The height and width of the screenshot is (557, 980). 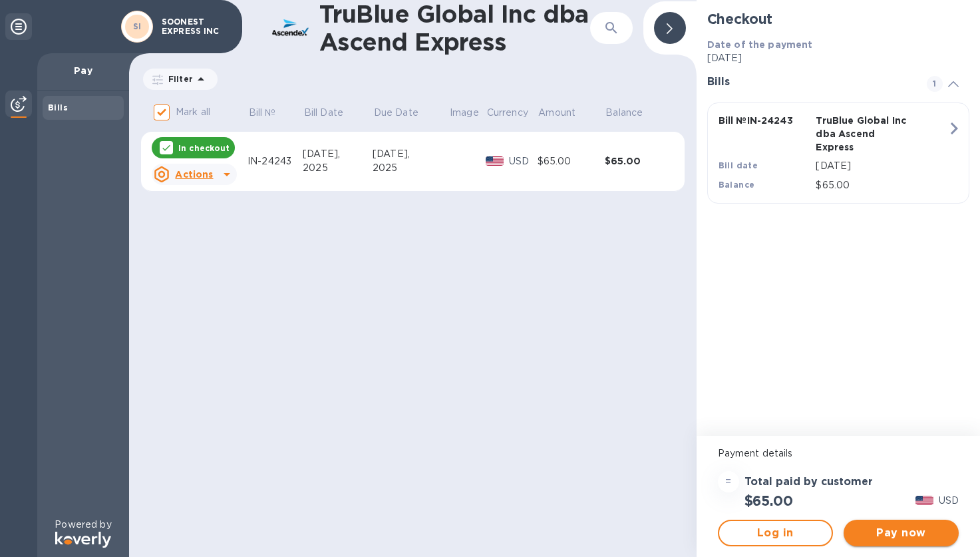 What do you see at coordinates (137, 26) in the screenshot?
I see `b: SI` at bounding box center [137, 26].